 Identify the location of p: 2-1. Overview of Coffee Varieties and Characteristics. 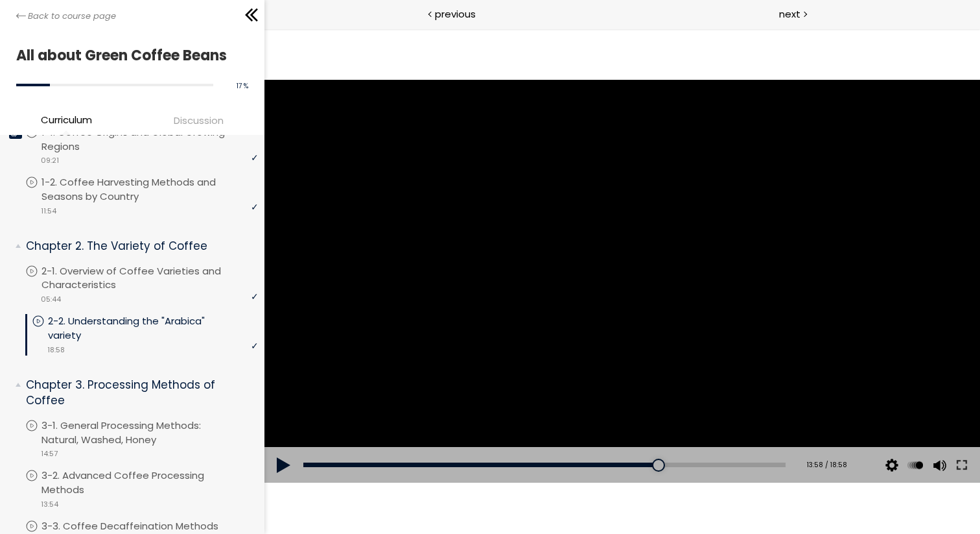
(149, 279).